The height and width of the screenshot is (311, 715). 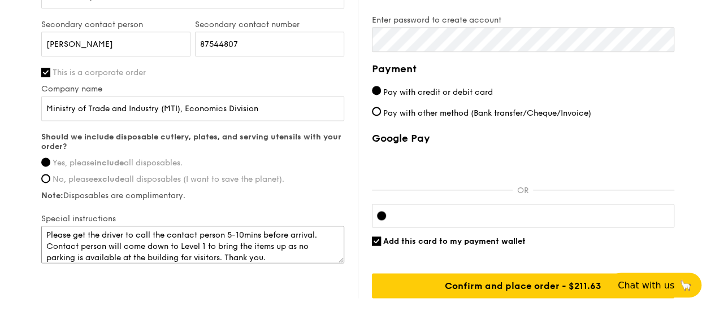 I want to click on label: Enter password to create account, so click(x=523, y=20).